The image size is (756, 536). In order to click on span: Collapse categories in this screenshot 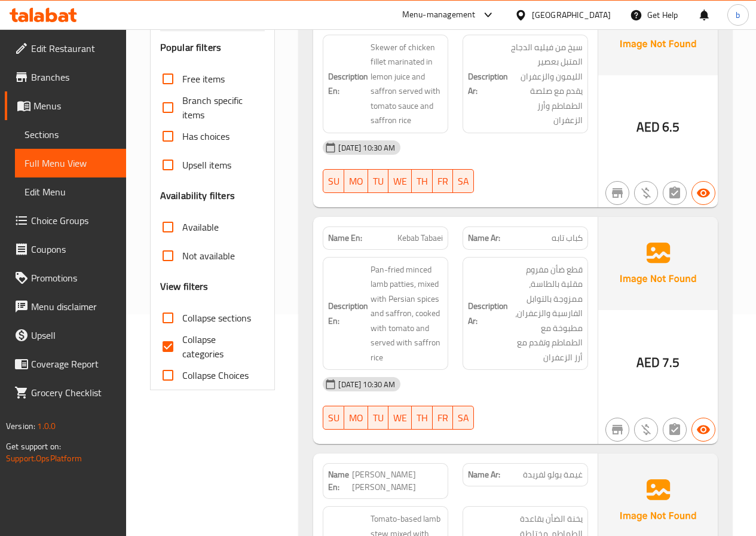, I will do `click(218, 346)`.